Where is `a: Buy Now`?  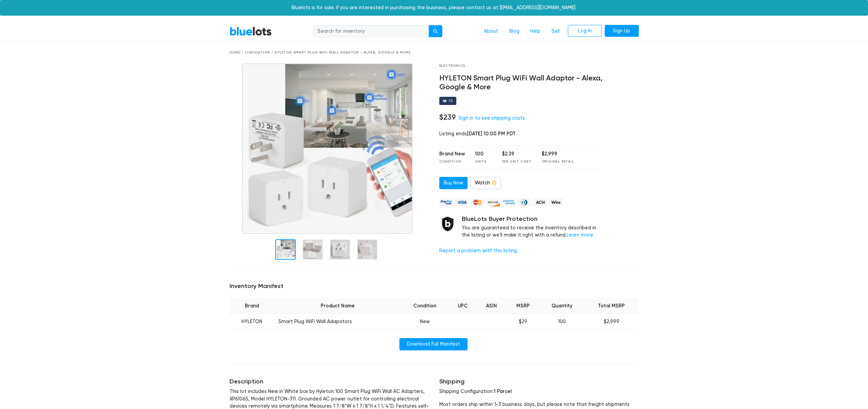
a: Buy Now is located at coordinates (453, 183).